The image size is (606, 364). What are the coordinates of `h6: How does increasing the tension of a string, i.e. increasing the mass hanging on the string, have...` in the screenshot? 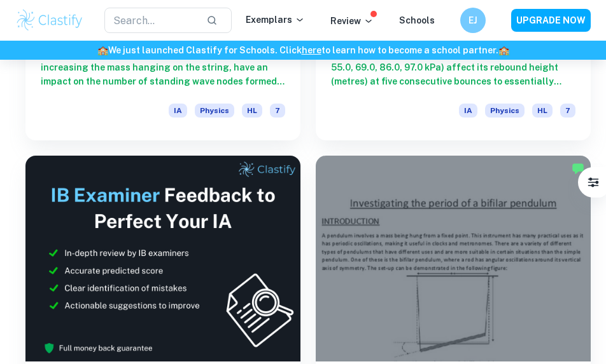 It's located at (163, 68).